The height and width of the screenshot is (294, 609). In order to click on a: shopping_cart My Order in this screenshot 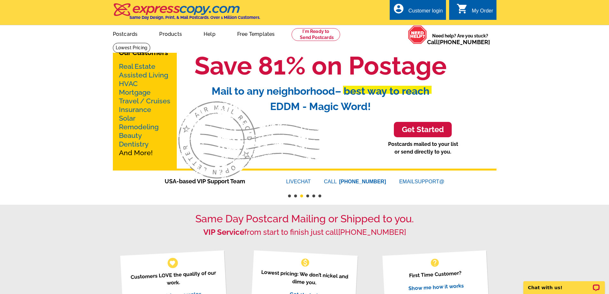, I will do `click(475, 11)`.